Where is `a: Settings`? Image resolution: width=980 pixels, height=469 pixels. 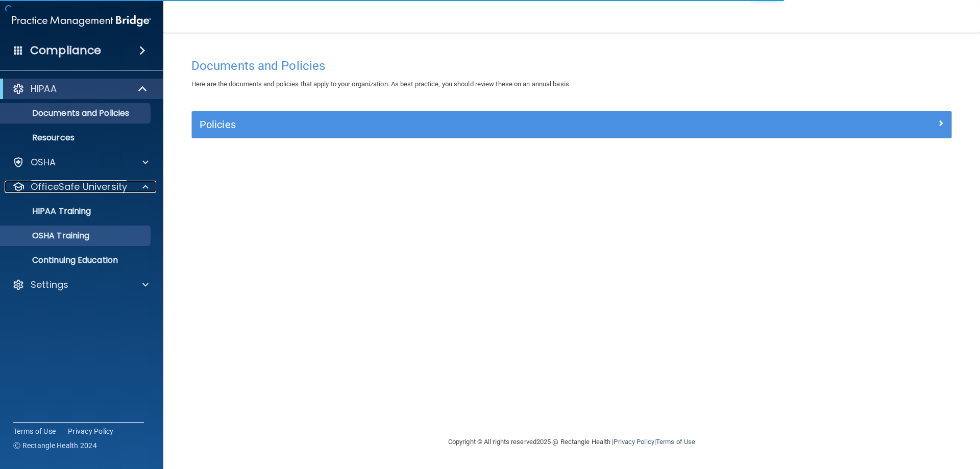 a: Settings is located at coordinates (80, 285).